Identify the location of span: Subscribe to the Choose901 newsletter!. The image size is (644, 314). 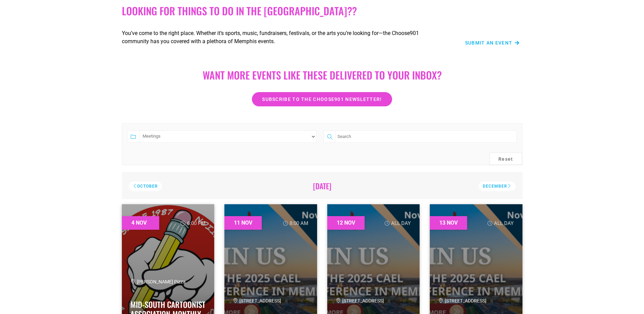
(322, 99).